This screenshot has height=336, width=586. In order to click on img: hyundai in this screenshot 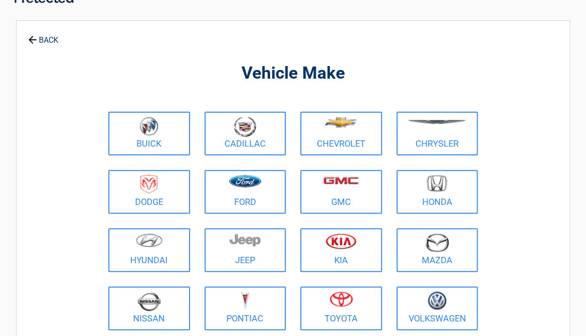, I will do `click(149, 240)`.